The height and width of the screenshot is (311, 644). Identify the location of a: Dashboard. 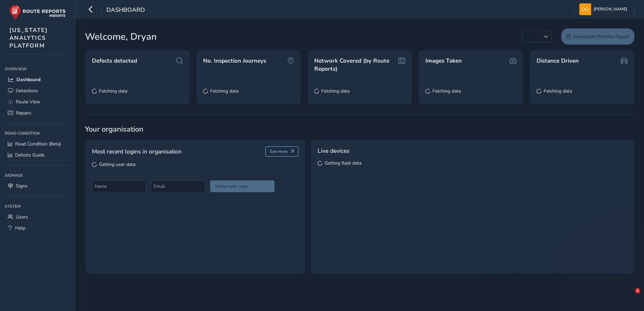
(38, 79).